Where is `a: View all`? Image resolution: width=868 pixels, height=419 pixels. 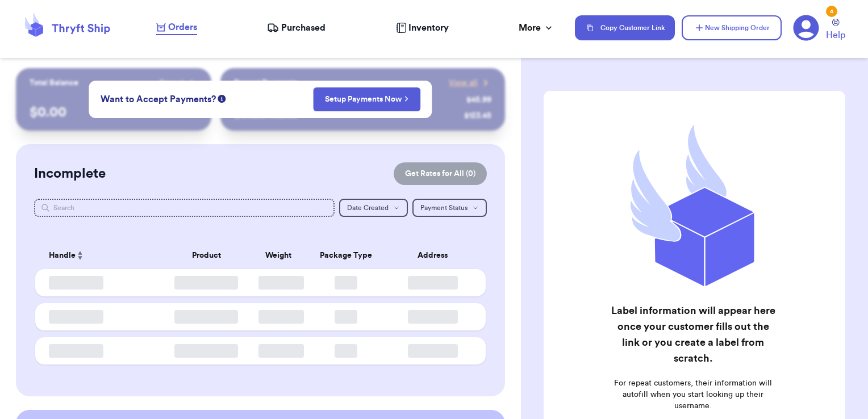 a: View all is located at coordinates (470, 83).